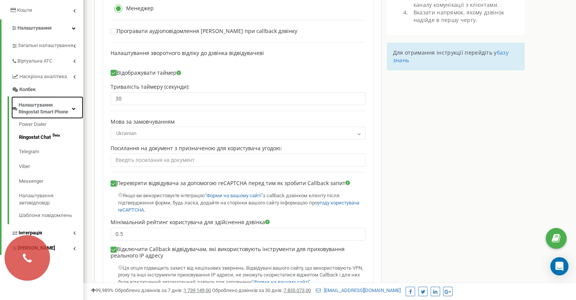 The image size is (576, 300). I want to click on a: Налаштування Ringostat Smart Phone, so click(47, 107).